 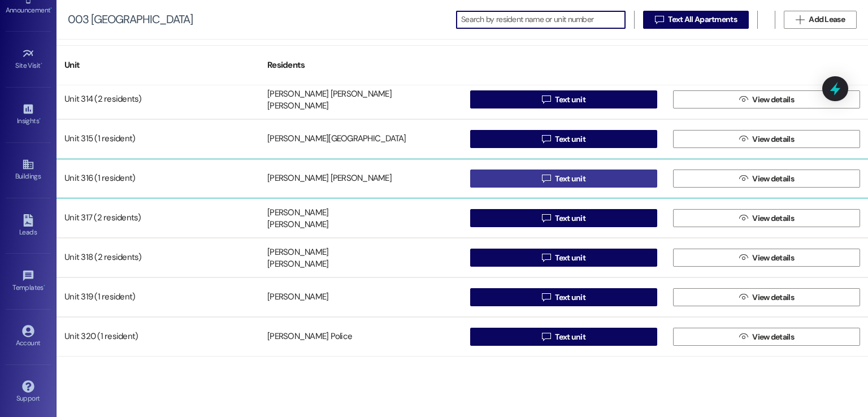 I want to click on a: Buildings, so click(x=28, y=170).